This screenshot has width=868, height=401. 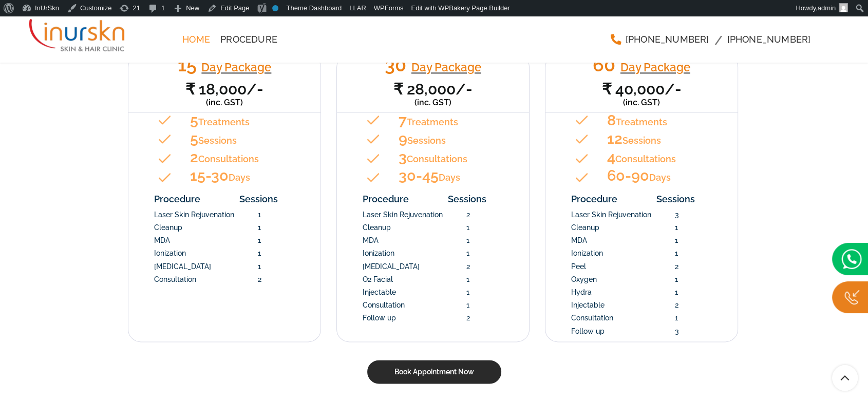 I want to click on strong: 12, so click(x=614, y=139).